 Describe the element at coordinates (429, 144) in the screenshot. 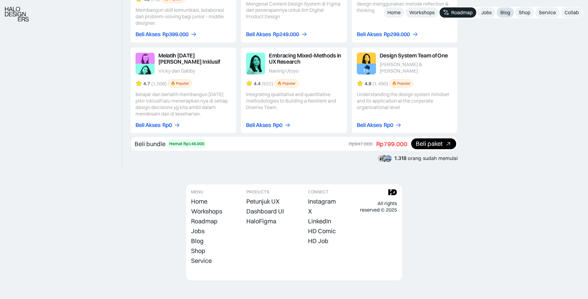

I see `div: Beli paket` at that location.